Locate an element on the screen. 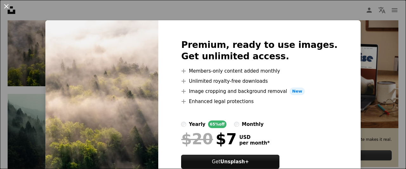 This screenshot has width=406, height=169. li: Enhanced legal protections is located at coordinates (259, 102).